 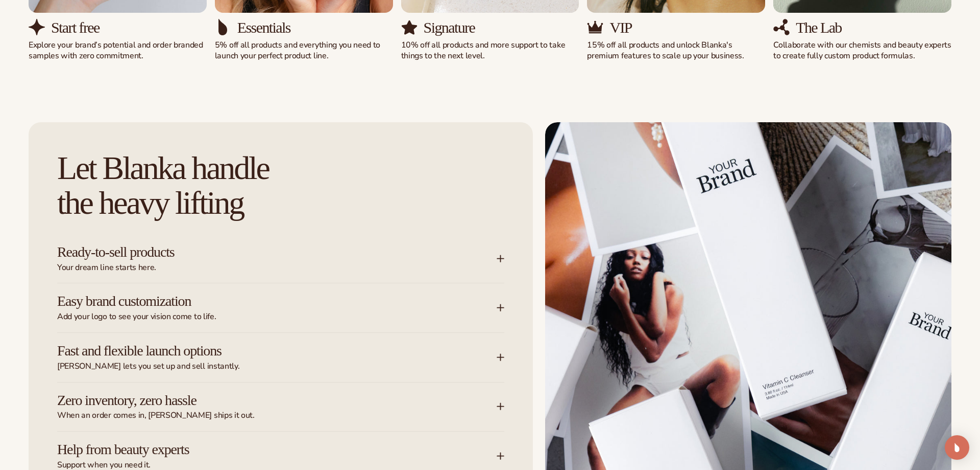 What do you see at coordinates (490, 51) in the screenshot?
I see `p: 10% off all products and more support to take things to the next level.` at bounding box center [490, 51].